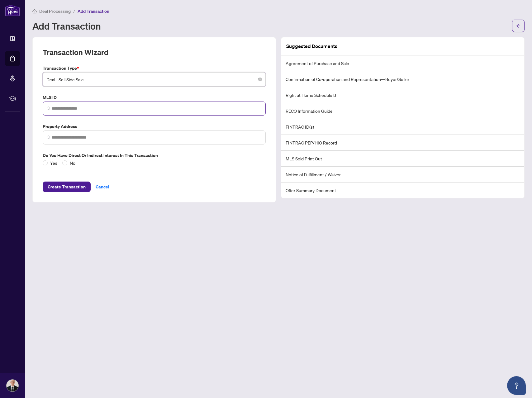 This screenshot has height=398, width=532. Describe the element at coordinates (403, 174) in the screenshot. I see `li: Notice of Fulfillment / Waiver` at that location.